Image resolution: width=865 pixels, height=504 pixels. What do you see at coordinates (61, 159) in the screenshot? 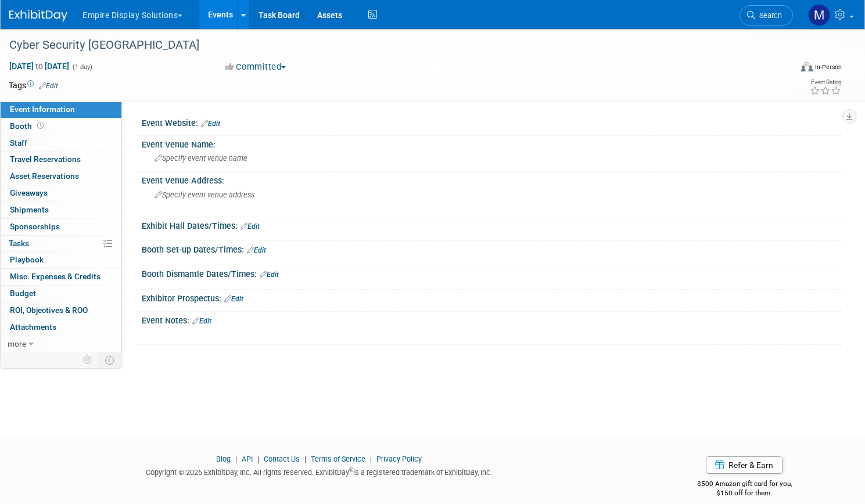
I see `a: Travel Reservations` at bounding box center [61, 159].